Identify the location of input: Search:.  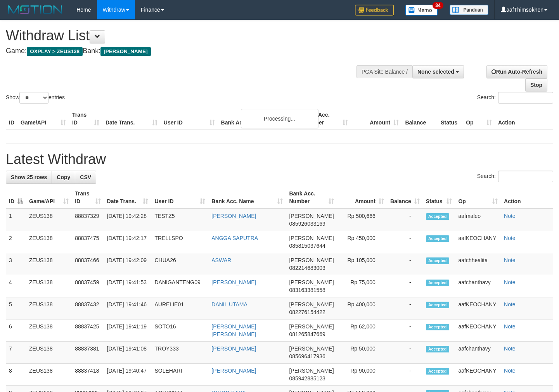
(525, 98).